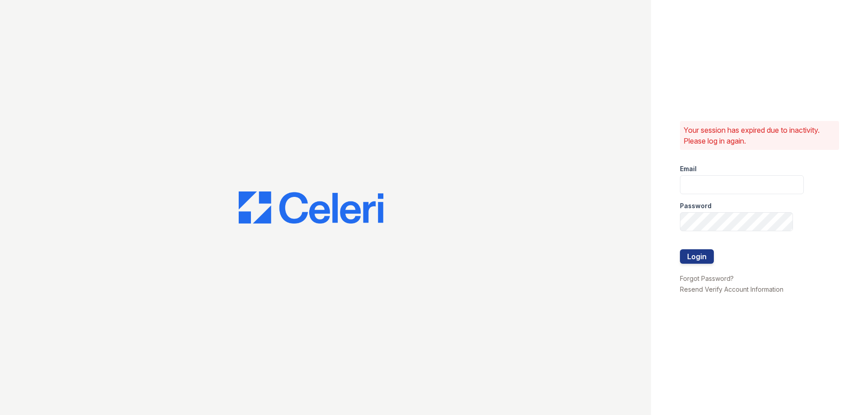  What do you see at coordinates (695, 206) in the screenshot?
I see `label: Password` at bounding box center [695, 206].